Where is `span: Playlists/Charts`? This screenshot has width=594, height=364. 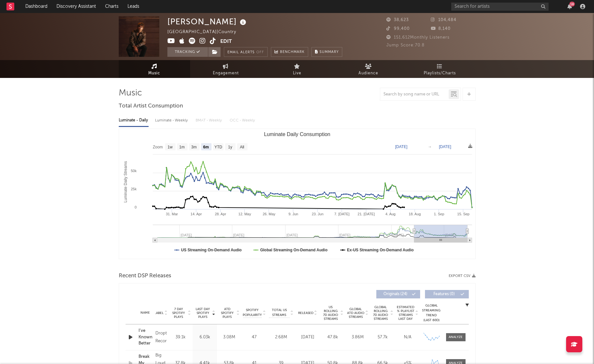 span: Playlists/Charts is located at coordinates (440, 73).